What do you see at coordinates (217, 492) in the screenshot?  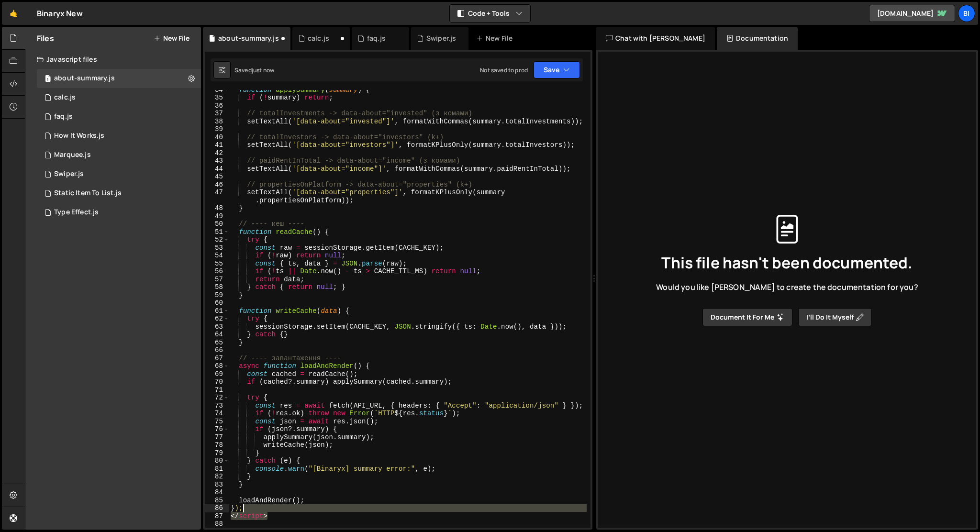 I see `div: 84` at bounding box center [217, 492].